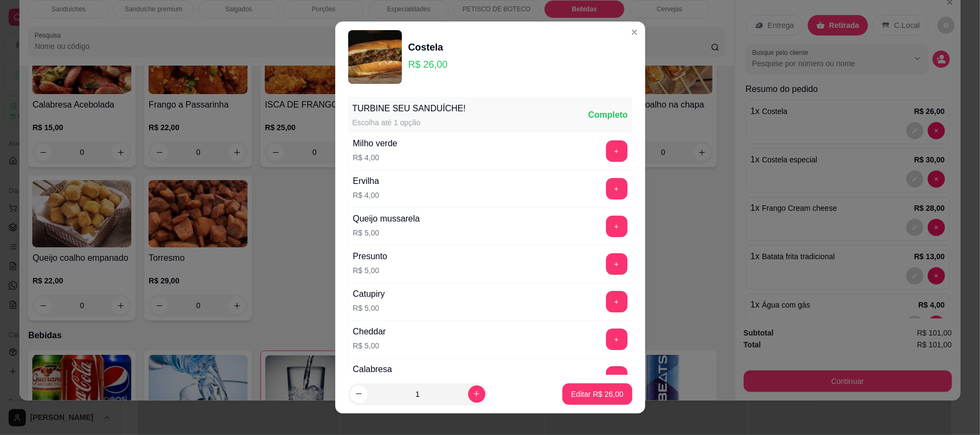 The width and height of the screenshot is (980, 435). What do you see at coordinates (634, 33) in the screenshot?
I see `button: Close` at bounding box center [634, 33].